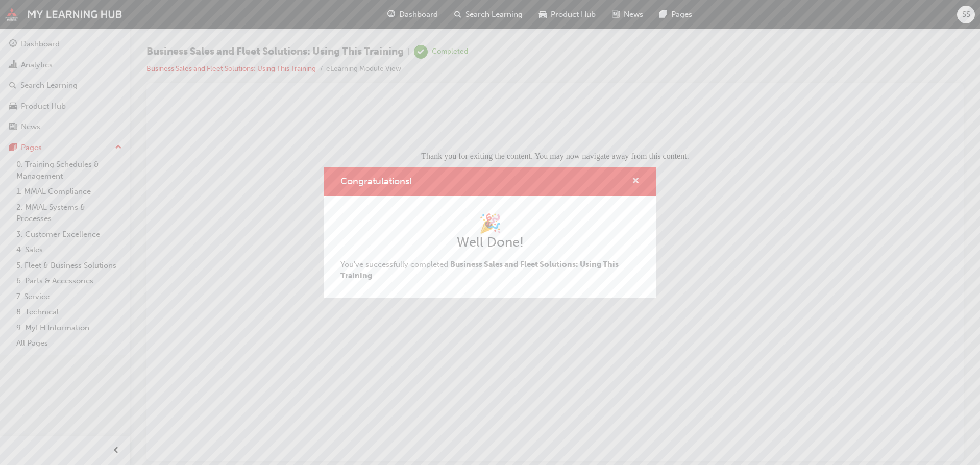 Image resolution: width=980 pixels, height=465 pixels. Describe the element at coordinates (479, 270) in the screenshot. I see `span: You've successfully completed` at that location.